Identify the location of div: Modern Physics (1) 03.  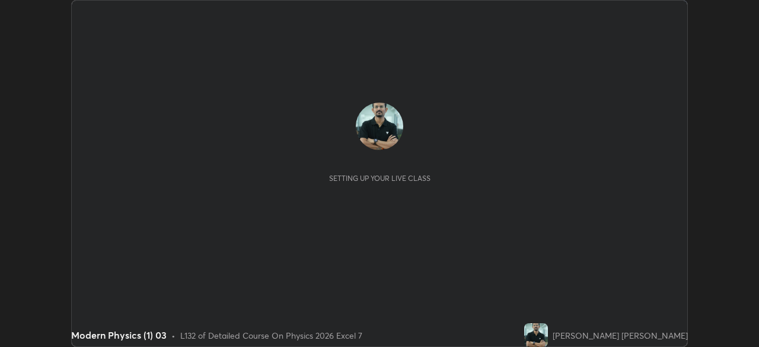
(119, 335).